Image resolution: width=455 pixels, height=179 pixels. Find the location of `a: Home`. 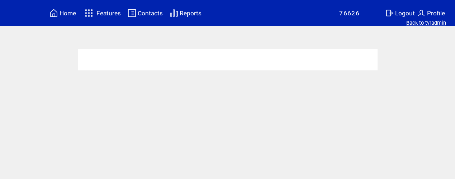

a: Home is located at coordinates (63, 13).